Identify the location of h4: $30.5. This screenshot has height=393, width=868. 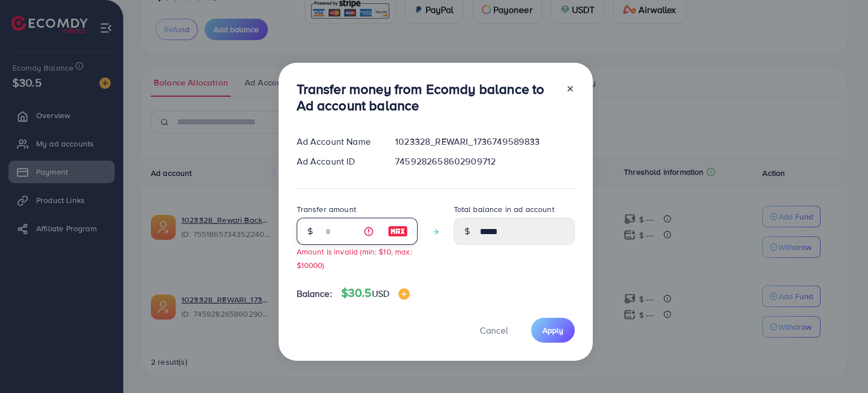
(375, 293).